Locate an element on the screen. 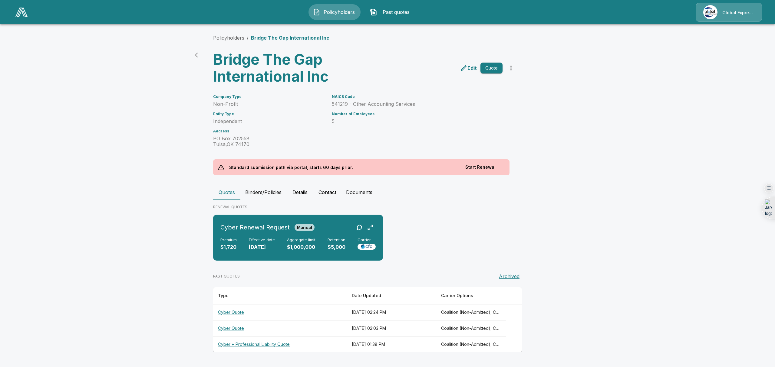 The image size is (775, 367). span: Policyholders is located at coordinates (339, 12).